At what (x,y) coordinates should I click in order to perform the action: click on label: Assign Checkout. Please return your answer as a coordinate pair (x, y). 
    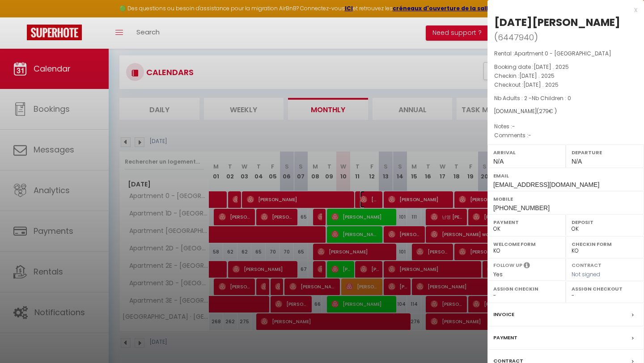
    Looking at the image, I should click on (605, 289).